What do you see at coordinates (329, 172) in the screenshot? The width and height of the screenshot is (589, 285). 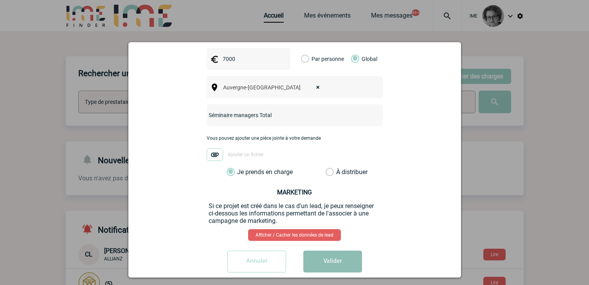 I see `label: À distribuer` at bounding box center [329, 172].